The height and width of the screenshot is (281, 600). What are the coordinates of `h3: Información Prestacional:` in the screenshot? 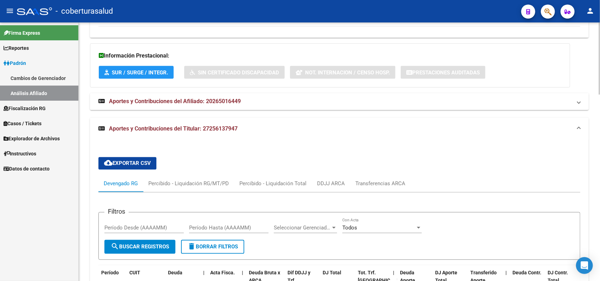 It's located at (330, 56).